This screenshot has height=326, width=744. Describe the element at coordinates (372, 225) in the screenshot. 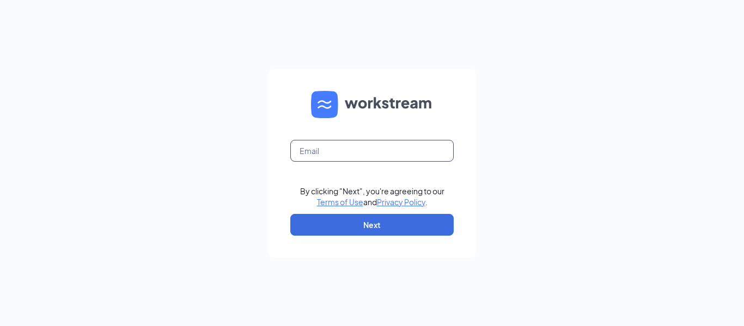

I see `button: Next` at that location.